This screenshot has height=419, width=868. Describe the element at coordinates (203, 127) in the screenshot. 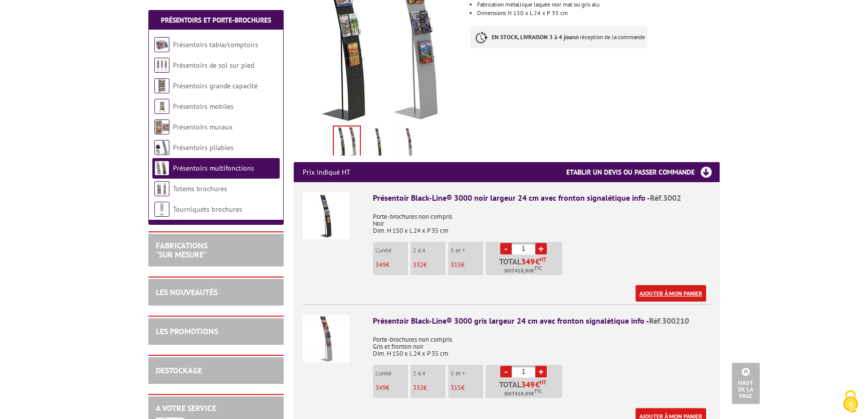

I see `a: Présentoirs muraux` at that location.